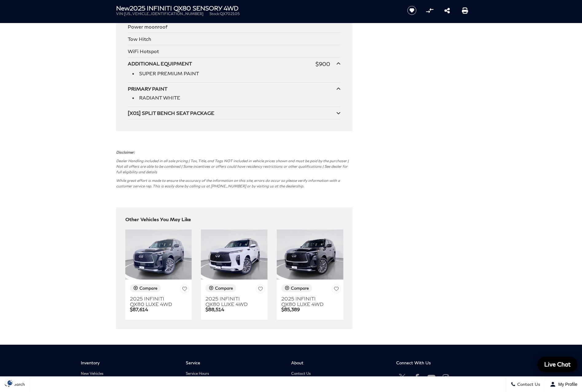  What do you see at coordinates (234, 26) in the screenshot?
I see `div: Power moonroof` at bounding box center [234, 26].